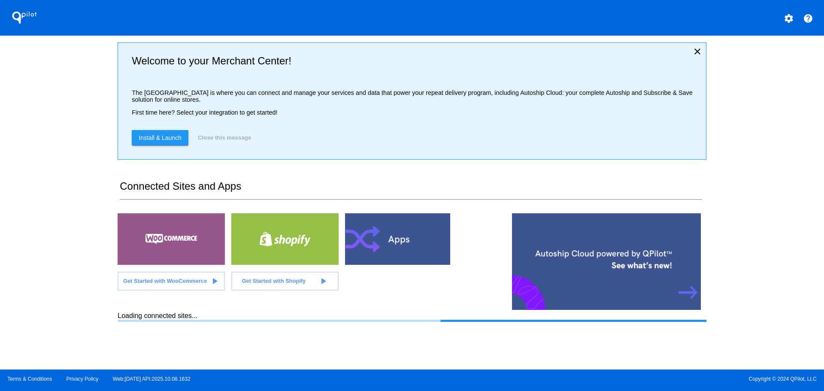 This screenshot has width=824, height=391. Describe the element at coordinates (697, 51) in the screenshot. I see `mat-icon: close` at that location.